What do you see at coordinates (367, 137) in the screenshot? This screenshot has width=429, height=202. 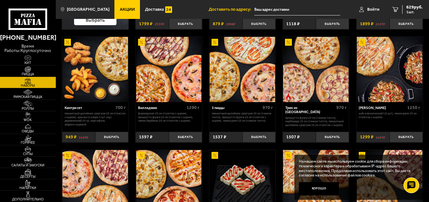 I see `span: 1299 ₽` at bounding box center [367, 137].